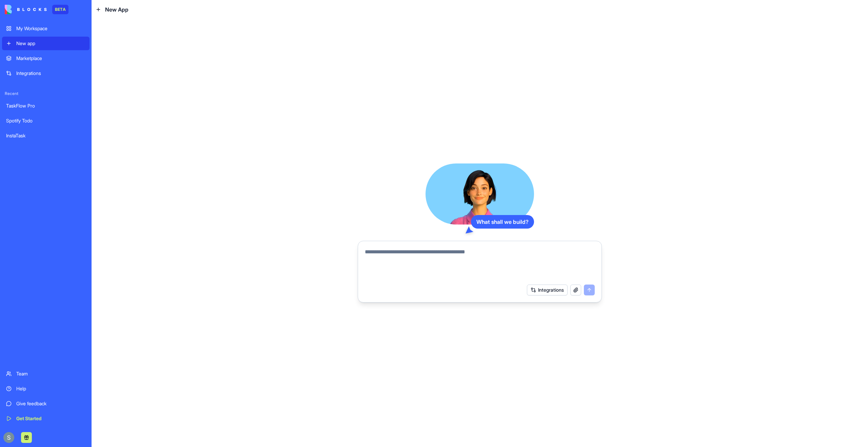 The height and width of the screenshot is (447, 868). I want to click on button: Integrations, so click(547, 290).